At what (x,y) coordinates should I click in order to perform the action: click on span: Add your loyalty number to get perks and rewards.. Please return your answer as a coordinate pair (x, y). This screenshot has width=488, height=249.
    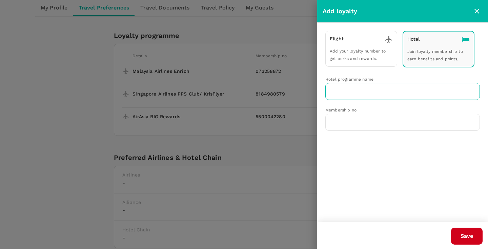
    Looking at the image, I should click on (357, 55).